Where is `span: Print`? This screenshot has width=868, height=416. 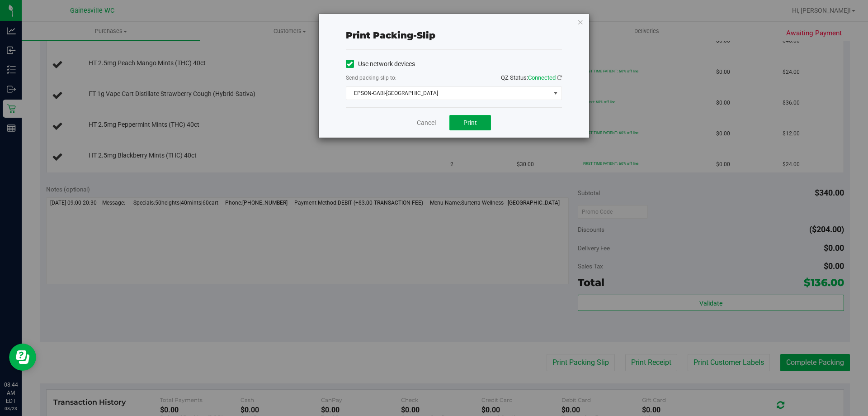
span: Print is located at coordinates (470, 122).